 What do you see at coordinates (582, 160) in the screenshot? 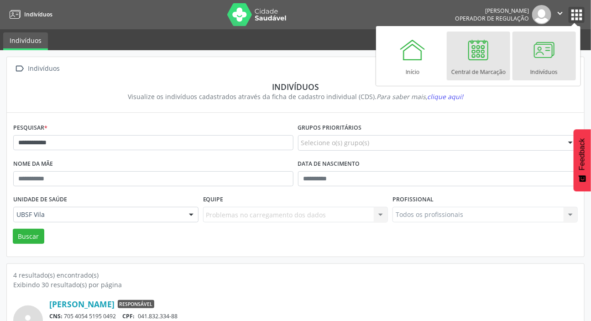
I see `button: Feedback - Mostrar pesquisa` at bounding box center [582, 160].